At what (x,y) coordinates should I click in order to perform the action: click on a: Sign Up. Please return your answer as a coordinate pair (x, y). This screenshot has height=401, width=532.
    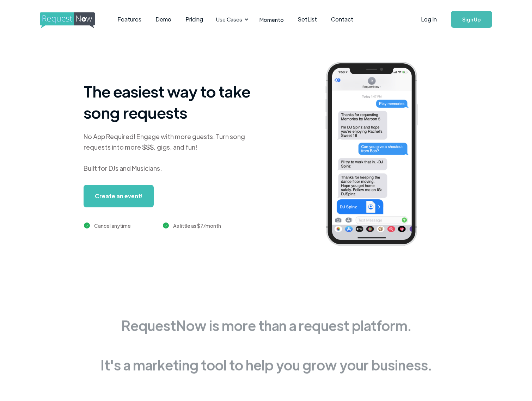
    Looking at the image, I should click on (472, 19).